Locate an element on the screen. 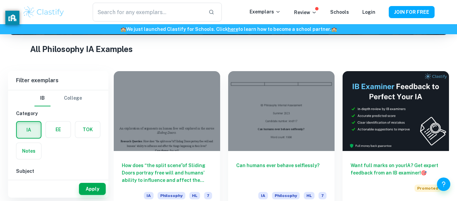 The height and width of the screenshot is (201, 457). h6: Can humans ever behave selflessly? is located at coordinates (282, 172).